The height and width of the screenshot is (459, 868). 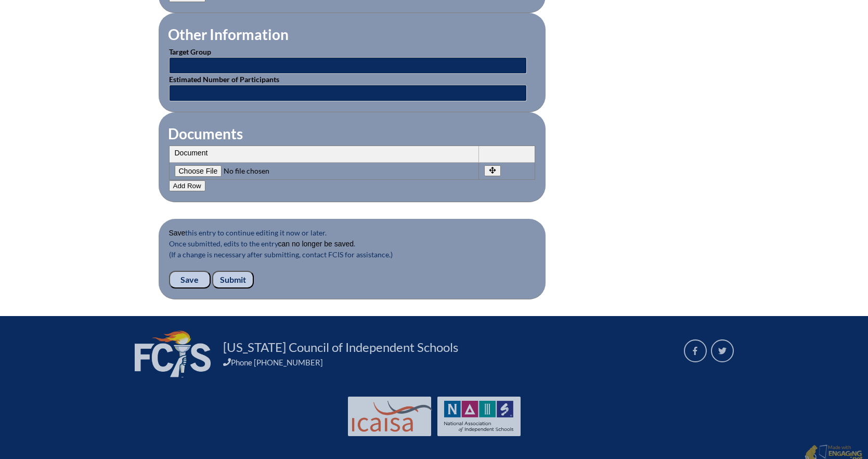 I want to click on button: Add Row, so click(x=187, y=186).